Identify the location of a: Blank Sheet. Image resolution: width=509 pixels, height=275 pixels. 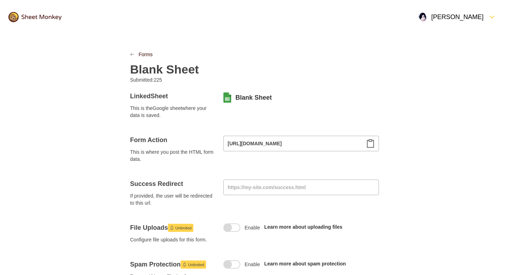
(254, 98).